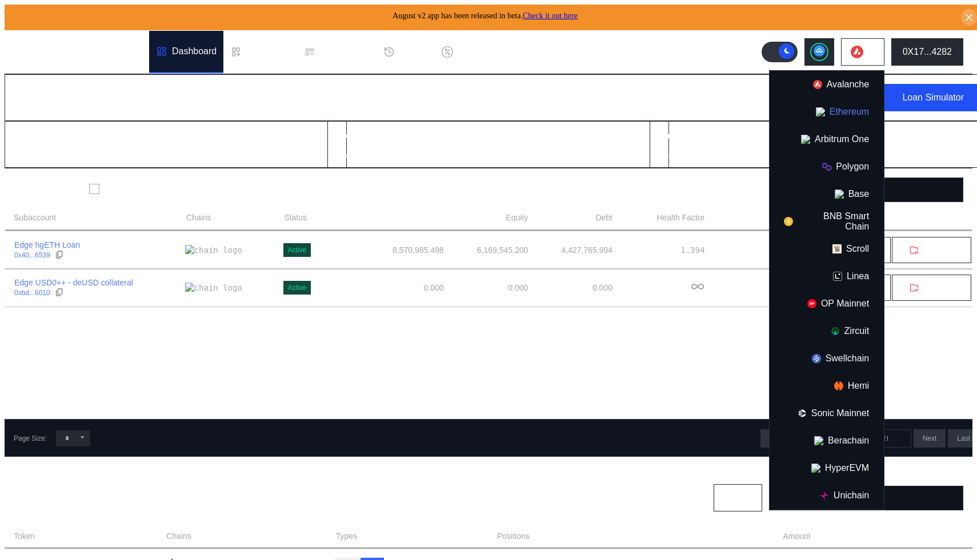 Image resolution: width=977 pixels, height=560 pixels. I want to click on span: Positions, so click(513, 537).